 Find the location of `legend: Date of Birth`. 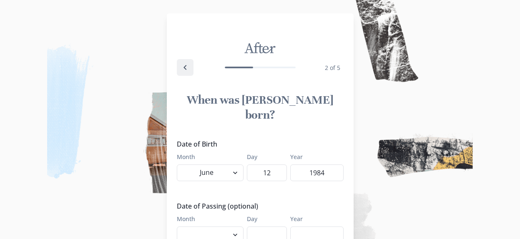

legend: Date of Birth is located at coordinates (258, 144).